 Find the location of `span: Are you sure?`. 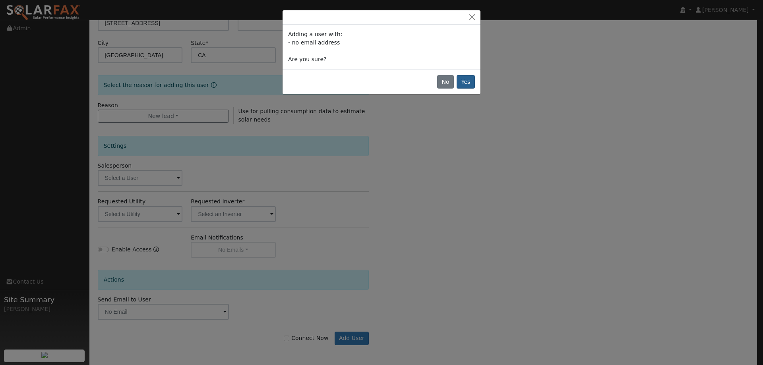

span: Are you sure? is located at coordinates (307, 59).